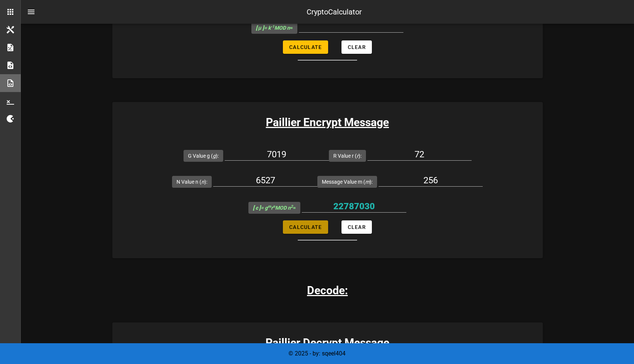  Describe the element at coordinates (203, 156) in the screenshot. I see `label: G Value g ( ):` at that location.